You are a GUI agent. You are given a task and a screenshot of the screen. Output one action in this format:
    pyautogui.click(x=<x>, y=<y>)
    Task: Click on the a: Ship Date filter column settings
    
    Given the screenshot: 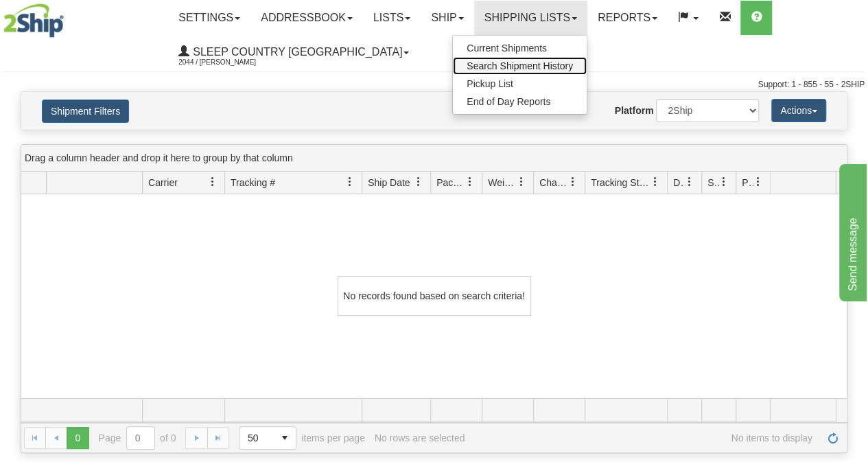 What is the action you would take?
    pyautogui.click(x=418, y=182)
    